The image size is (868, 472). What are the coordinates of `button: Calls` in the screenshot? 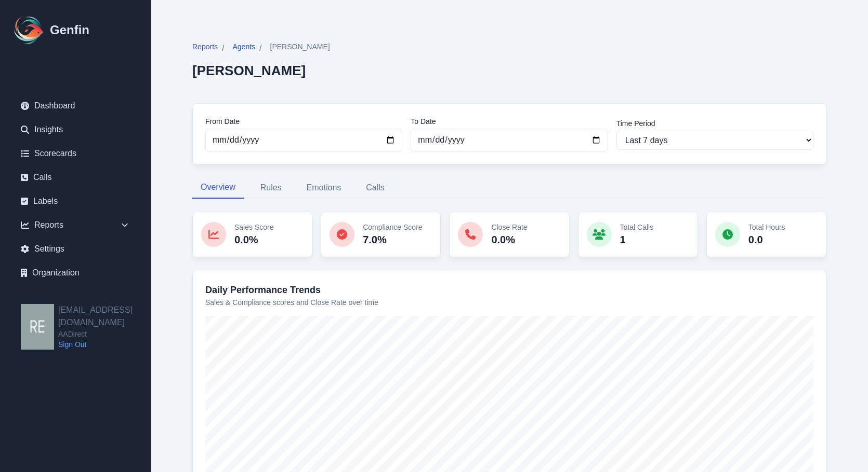 It's located at (375, 188).